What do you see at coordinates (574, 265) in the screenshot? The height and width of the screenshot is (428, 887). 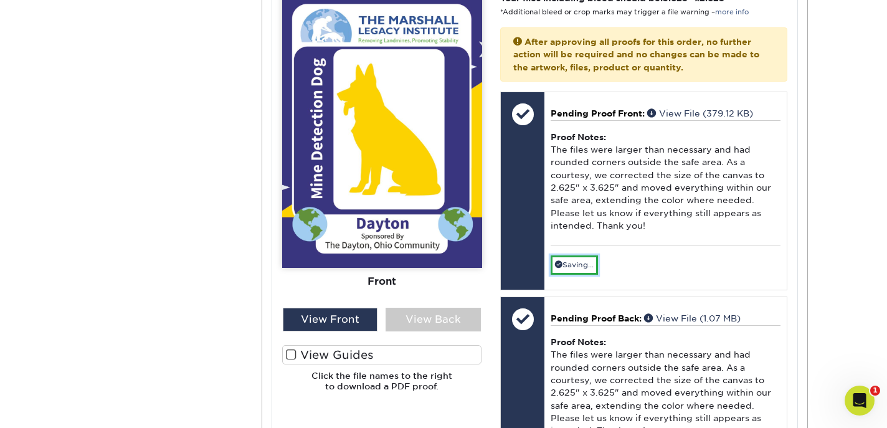 I see `a: Saving...` at bounding box center [574, 265].